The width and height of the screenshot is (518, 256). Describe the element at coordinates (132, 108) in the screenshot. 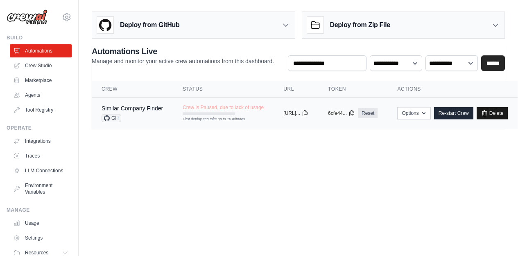

I see `a: Similar Company Finder` at that location.